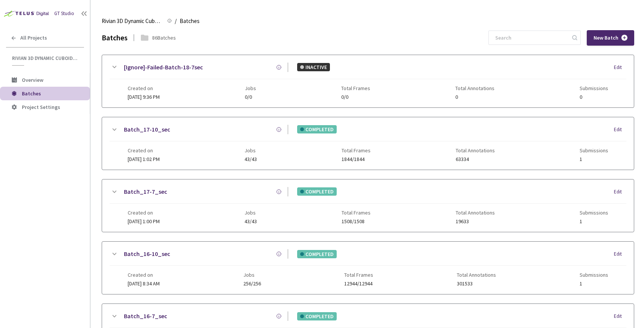 The width and height of the screenshot is (644, 328). What do you see at coordinates (114, 38) in the screenshot?
I see `div: Batches` at bounding box center [114, 38].